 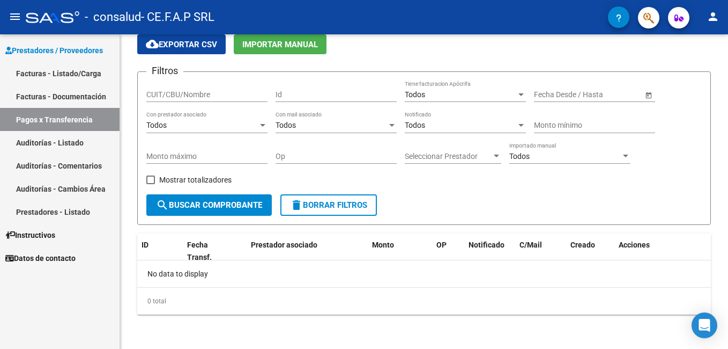 I want to click on input: End date, so click(x=603, y=94).